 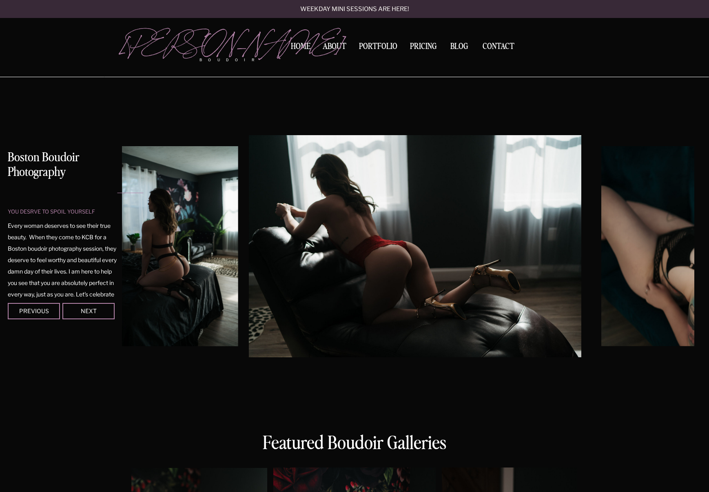 I want to click on p: you desrve to spoil yourself, so click(x=58, y=211).